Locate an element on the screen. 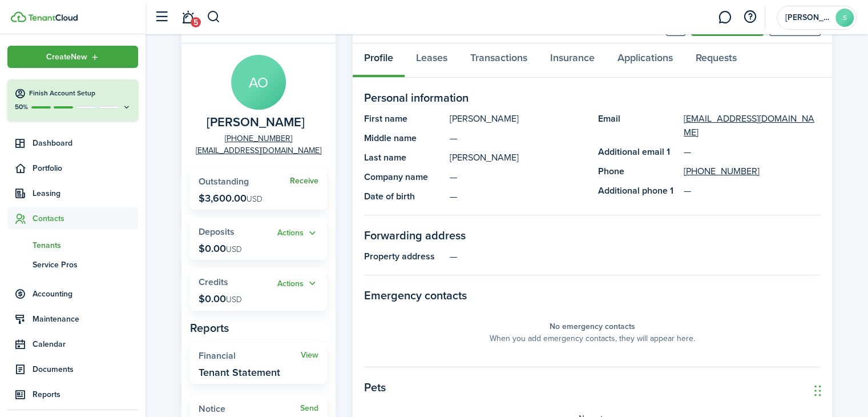  panel-main-title: Date of birth is located at coordinates (404, 196).